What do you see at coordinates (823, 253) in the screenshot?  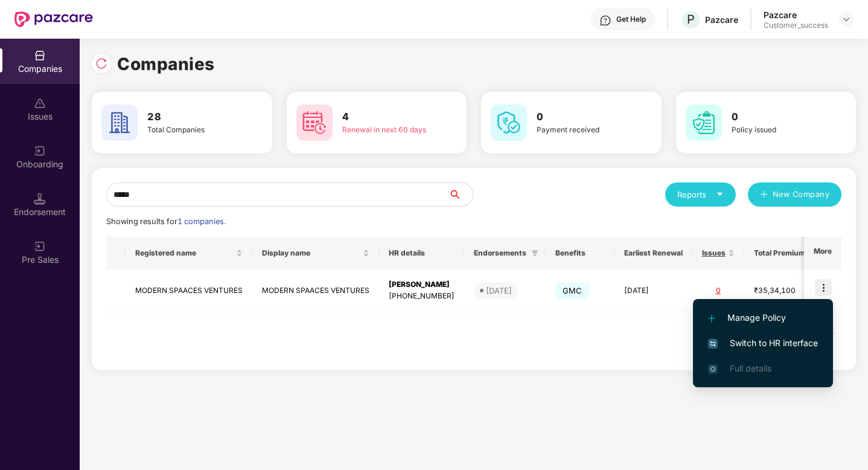 I see `th: More` at bounding box center [823, 253].